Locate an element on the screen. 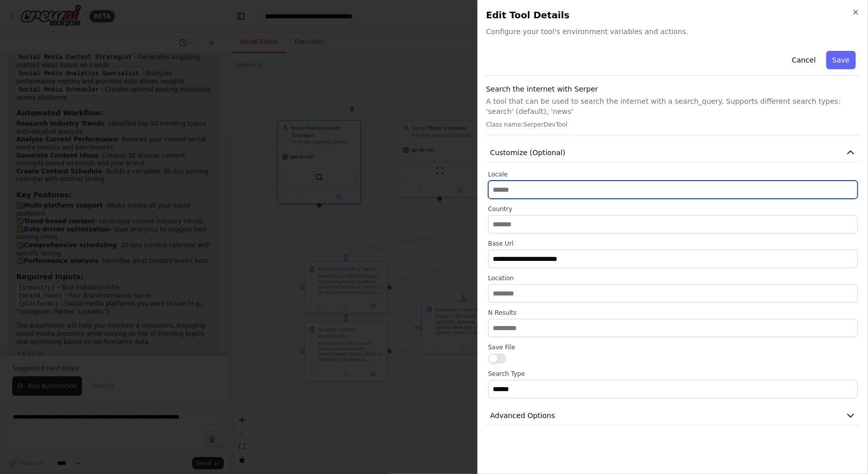  h2: Edit Tool Details is located at coordinates (673, 15).